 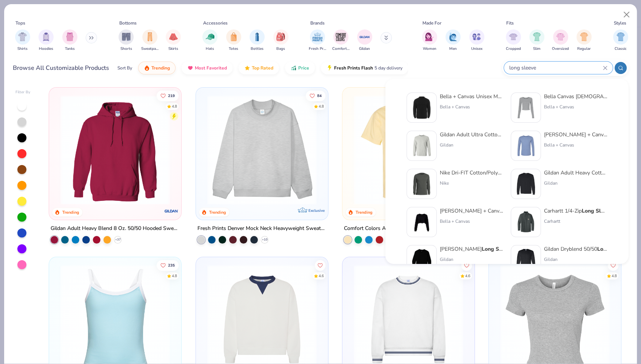 What do you see at coordinates (70, 37) in the screenshot?
I see `img: Tanks Image` at bounding box center [70, 37].